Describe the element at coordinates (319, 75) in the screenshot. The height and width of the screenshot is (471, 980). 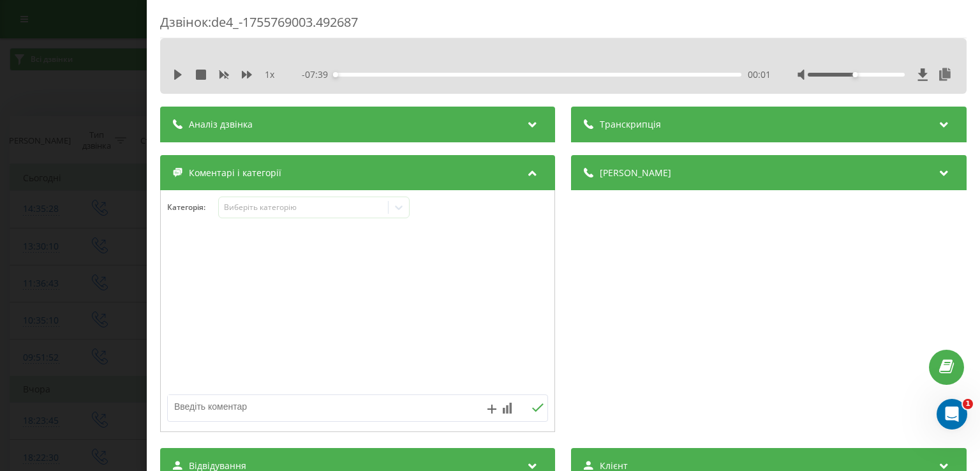
I see `span: - 07:39` at that location.